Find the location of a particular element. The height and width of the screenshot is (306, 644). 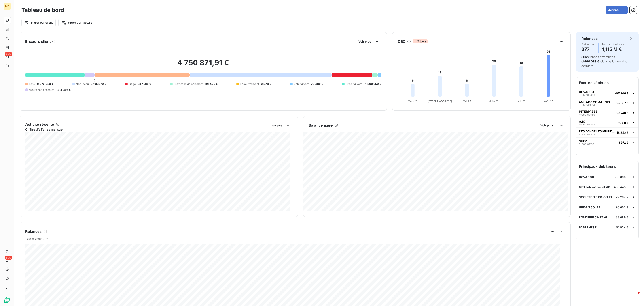

tspan: Mars 25 is located at coordinates (413, 101).